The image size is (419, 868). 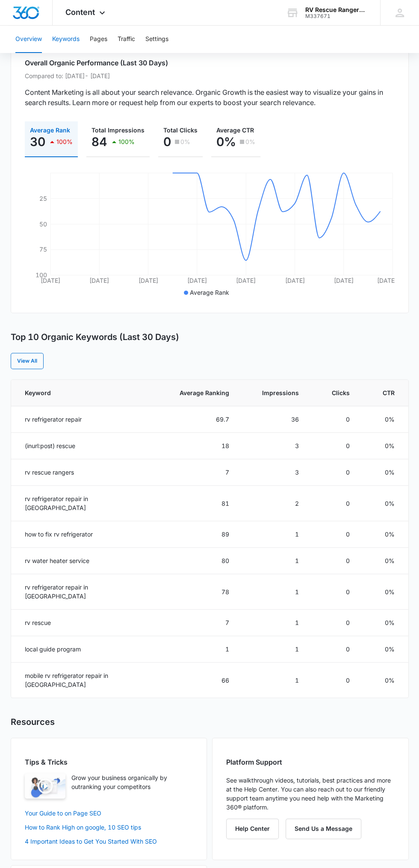 I want to click on span: Average Ranking, so click(x=204, y=392).